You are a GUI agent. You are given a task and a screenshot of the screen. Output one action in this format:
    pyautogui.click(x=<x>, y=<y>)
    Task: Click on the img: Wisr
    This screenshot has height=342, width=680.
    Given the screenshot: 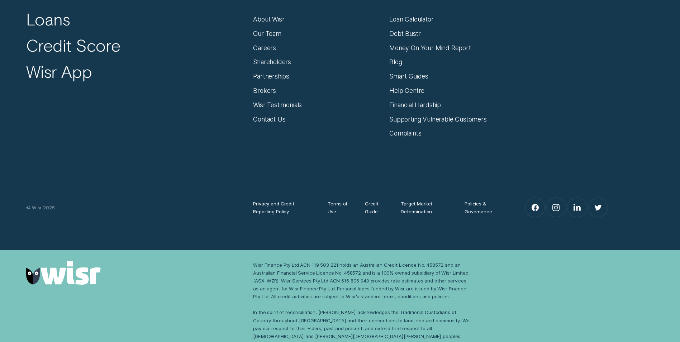 What is the action you would take?
    pyautogui.click(x=63, y=273)
    